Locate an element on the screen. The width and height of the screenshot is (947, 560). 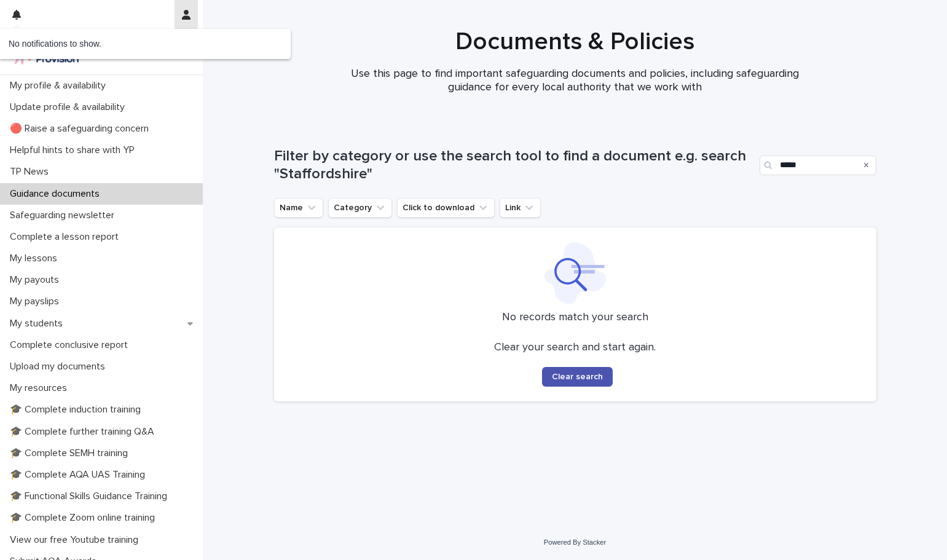
p: Complete a lesson report is located at coordinates (66, 237).